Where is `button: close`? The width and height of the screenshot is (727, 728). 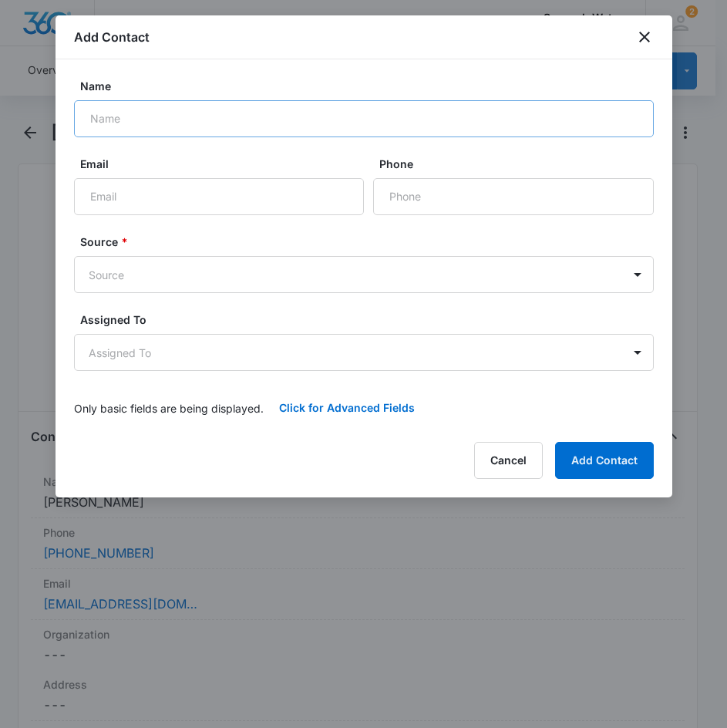 button: close is located at coordinates (644, 37).